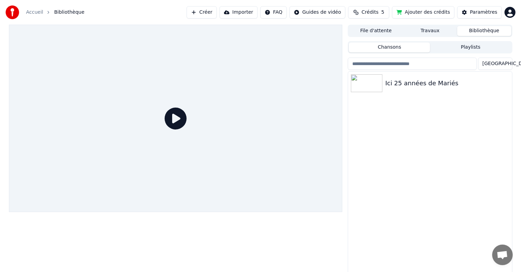 This screenshot has width=521, height=272. Describe the element at coordinates (376, 31) in the screenshot. I see `button: File d'attente` at that location.